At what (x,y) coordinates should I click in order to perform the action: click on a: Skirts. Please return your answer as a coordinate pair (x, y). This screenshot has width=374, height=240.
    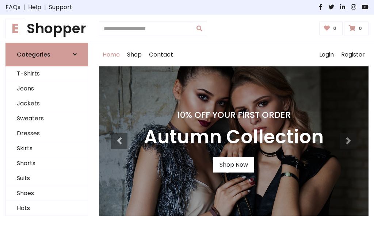
    Looking at the image, I should click on (47, 149).